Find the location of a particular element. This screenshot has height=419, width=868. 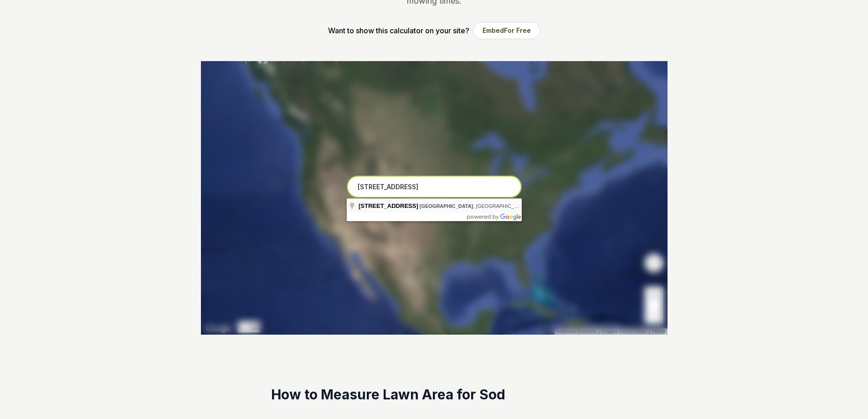

h2: How to Measure Lawn Area for Sod is located at coordinates (434, 395).